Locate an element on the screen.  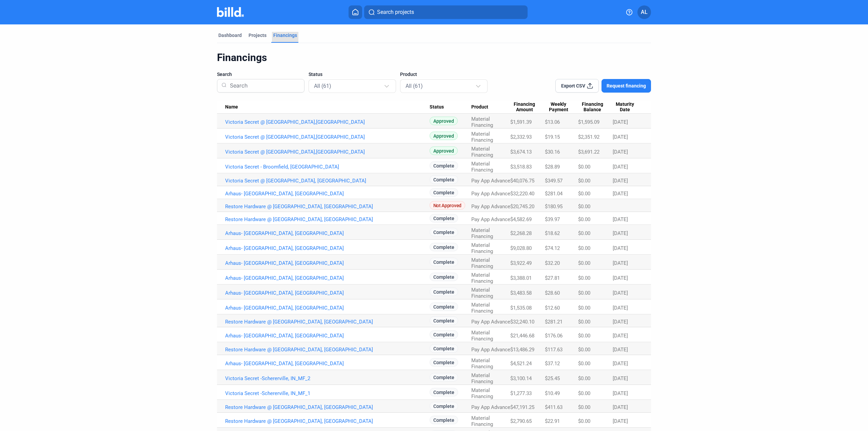
span: Request financing is located at coordinates (626, 86).